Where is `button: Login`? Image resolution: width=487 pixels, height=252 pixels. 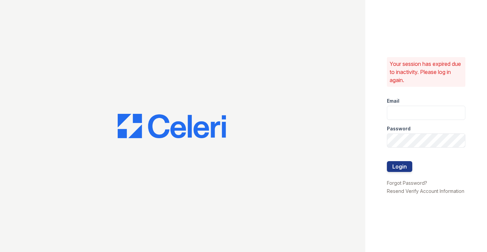 button: Login is located at coordinates (399, 167).